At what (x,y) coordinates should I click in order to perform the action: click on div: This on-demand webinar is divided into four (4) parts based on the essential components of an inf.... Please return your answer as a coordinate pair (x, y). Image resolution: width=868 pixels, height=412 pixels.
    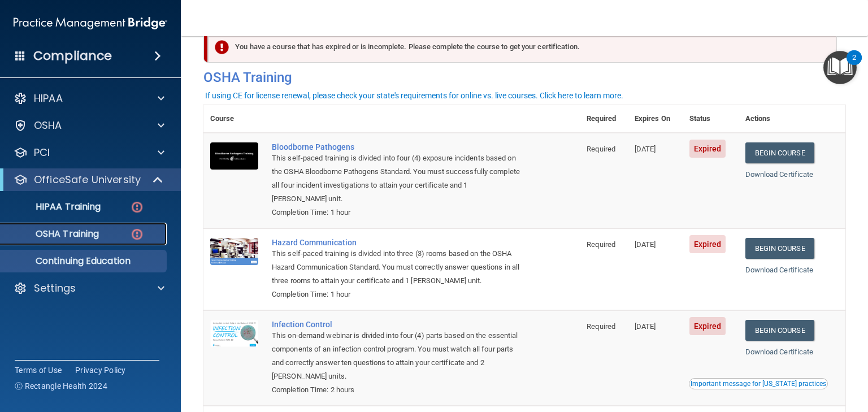
    Looking at the image, I should click on (397, 356).